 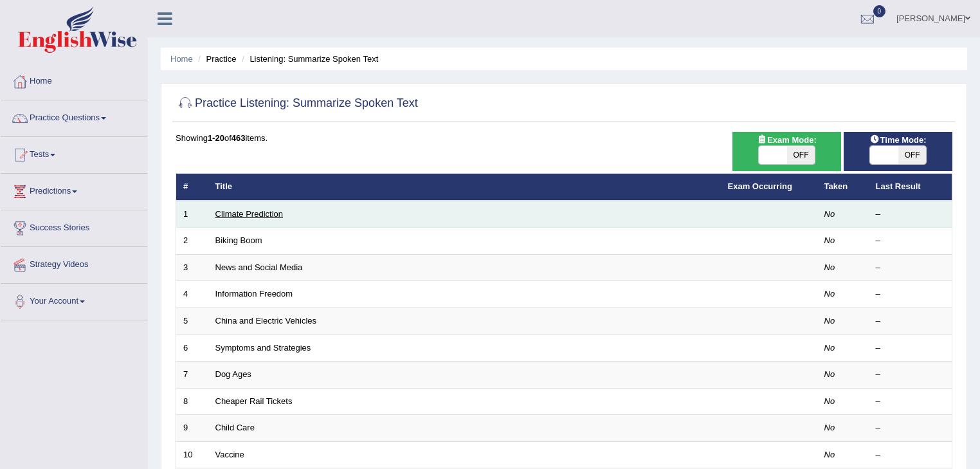 What do you see at coordinates (911, 187) in the screenshot?
I see `th: Last Result` at bounding box center [911, 187].